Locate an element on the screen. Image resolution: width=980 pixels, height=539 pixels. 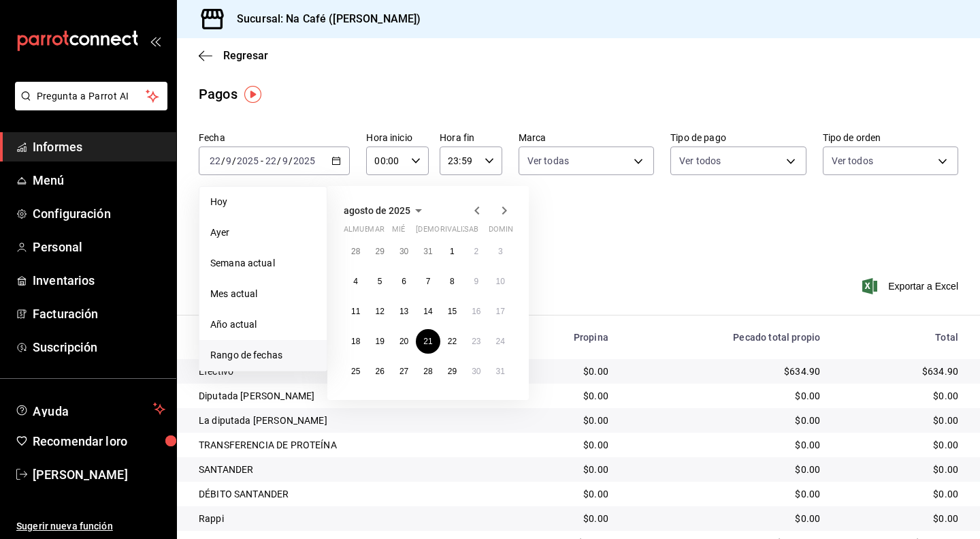
font: dominio is located at coordinates (505, 229).